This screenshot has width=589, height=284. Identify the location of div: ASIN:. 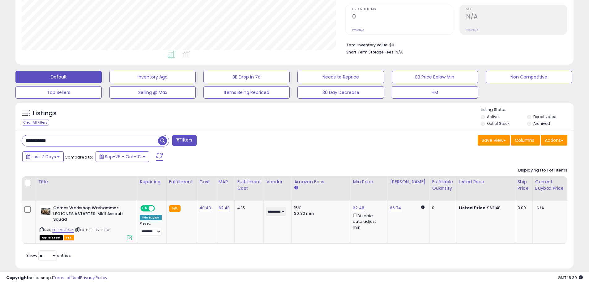
(86, 222).